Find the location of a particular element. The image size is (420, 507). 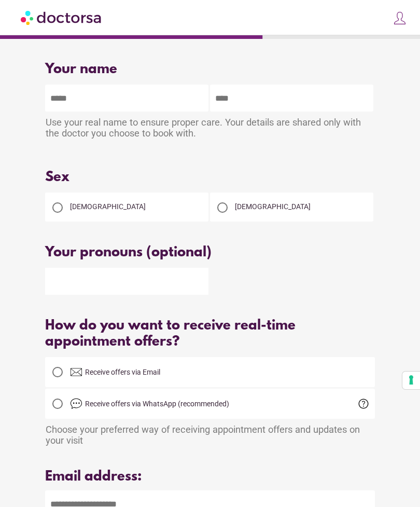

span: Receive offers via Email is located at coordinates (123, 372).